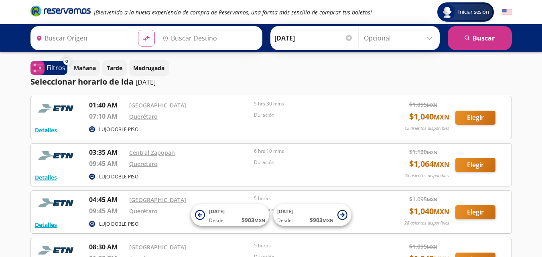 The width and height of the screenshot is (542, 257). Describe the element at coordinates (506, 12) in the screenshot. I see `button: English` at that location.